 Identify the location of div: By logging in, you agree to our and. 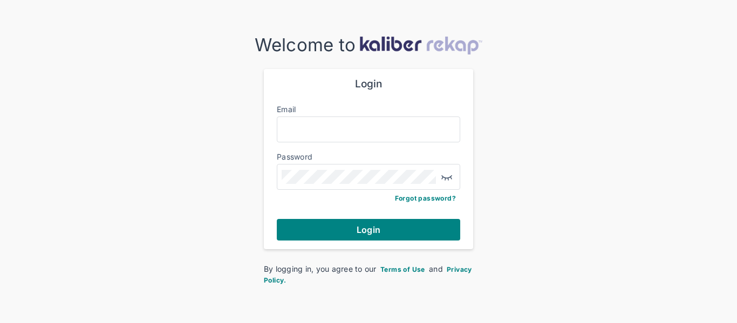
(368, 275).